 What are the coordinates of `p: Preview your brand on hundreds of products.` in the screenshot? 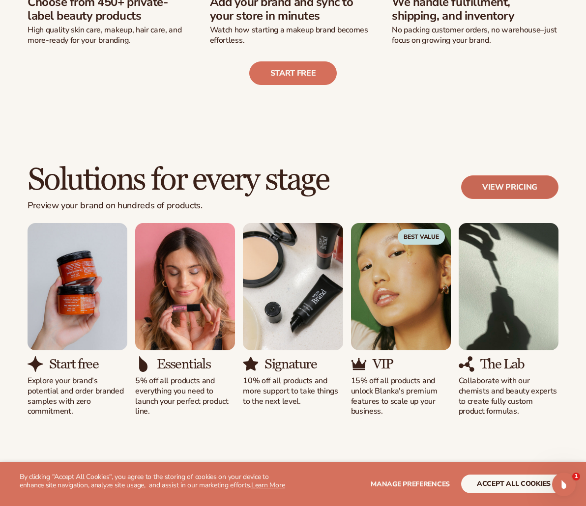 It's located at (178, 206).